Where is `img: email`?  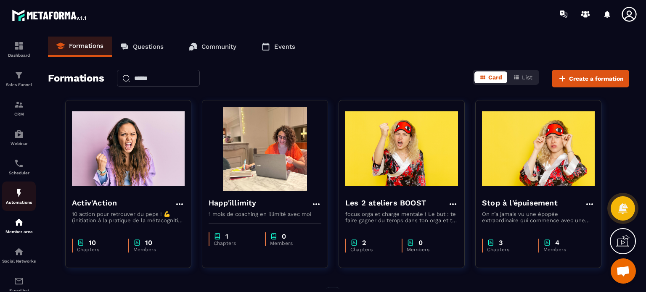
img: email is located at coordinates (19, 281).